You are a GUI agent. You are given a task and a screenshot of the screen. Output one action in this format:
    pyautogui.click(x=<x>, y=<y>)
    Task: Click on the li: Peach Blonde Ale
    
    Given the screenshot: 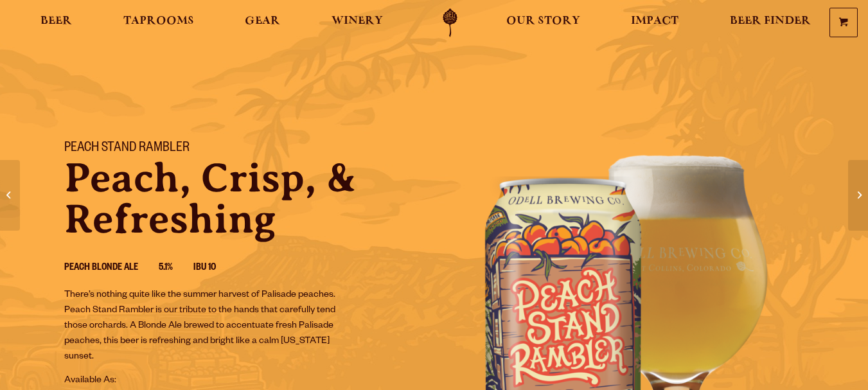 What is the action you would take?
    pyautogui.click(x=111, y=268)
    